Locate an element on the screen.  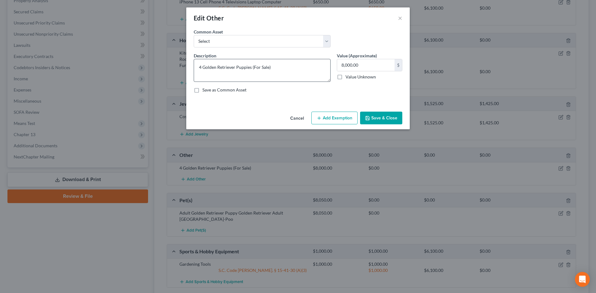
label: Value Unknown is located at coordinates (360, 77).